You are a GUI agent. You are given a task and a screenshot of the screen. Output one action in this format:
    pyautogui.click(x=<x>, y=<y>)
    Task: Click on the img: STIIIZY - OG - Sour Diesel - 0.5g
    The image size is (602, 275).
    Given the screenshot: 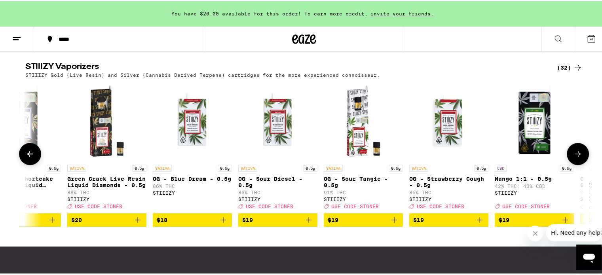 What is the action you would take?
    pyautogui.click(x=278, y=120)
    